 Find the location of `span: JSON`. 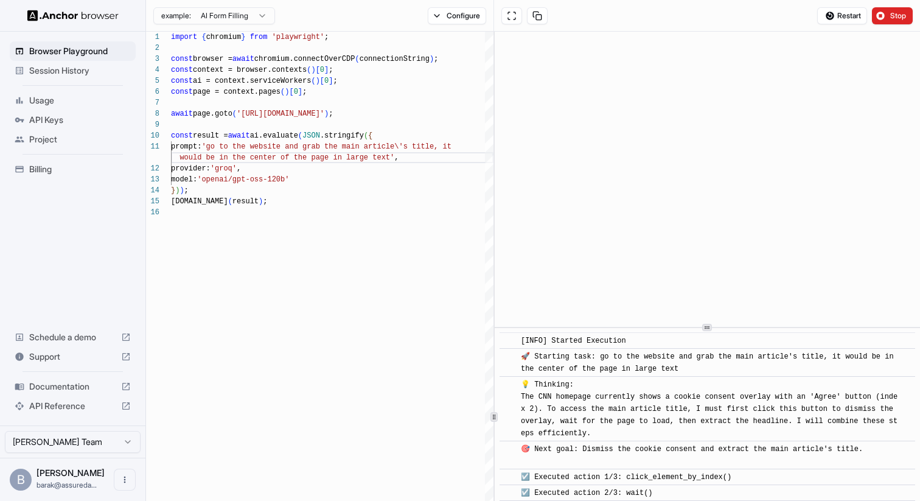

span: JSON is located at coordinates (311, 136).